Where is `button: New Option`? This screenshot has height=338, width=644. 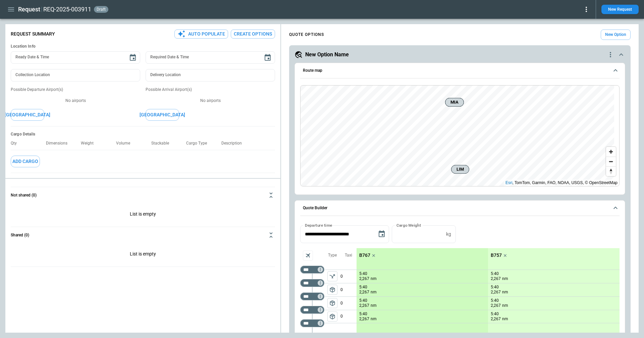 button: New Option is located at coordinates (615, 34).